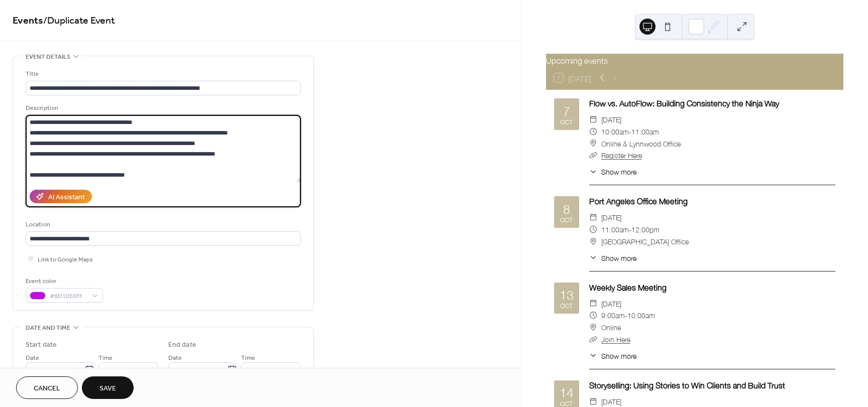  Describe the element at coordinates (567, 294) in the screenshot. I see `div: 13` at that location.